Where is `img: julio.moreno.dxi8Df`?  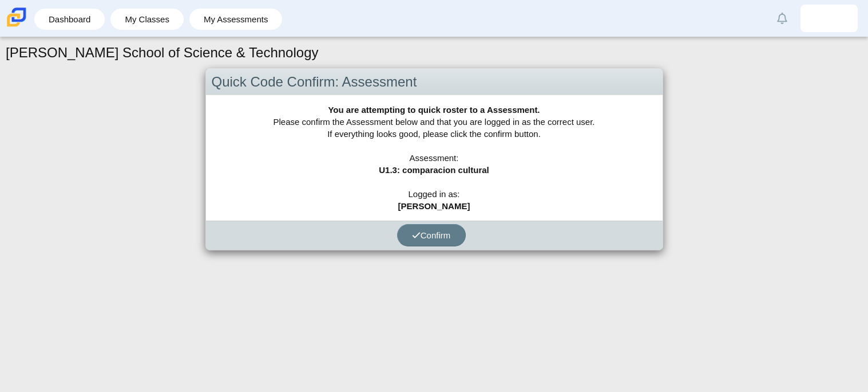 img: julio.moreno.dxi8Df is located at coordinates (829, 18).